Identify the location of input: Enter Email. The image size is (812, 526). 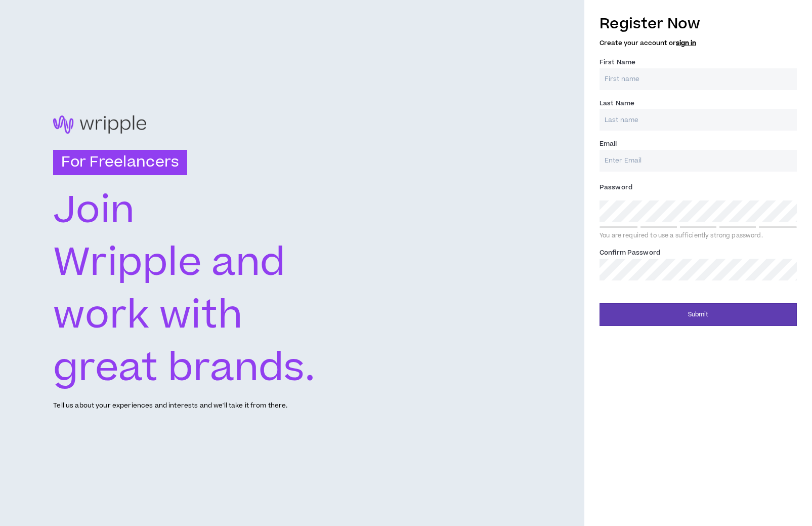
(698, 161).